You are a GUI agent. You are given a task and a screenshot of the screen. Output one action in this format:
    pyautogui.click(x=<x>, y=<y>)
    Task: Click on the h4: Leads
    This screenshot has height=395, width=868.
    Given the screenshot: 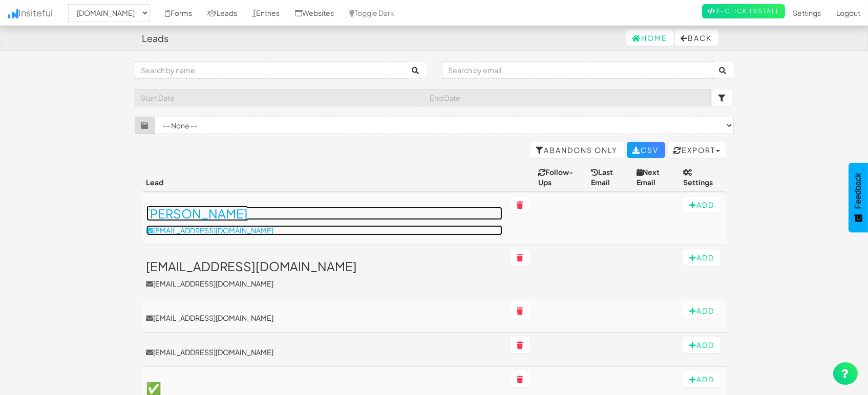 What is the action you would take?
    pyautogui.click(x=155, y=38)
    